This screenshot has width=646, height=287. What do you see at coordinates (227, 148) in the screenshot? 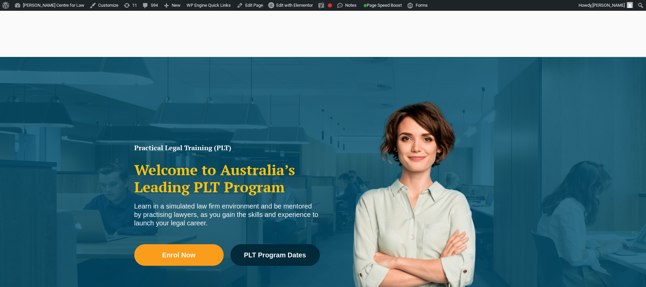
I see `h1: Practical Legal Training (PLT)` at bounding box center [227, 148].